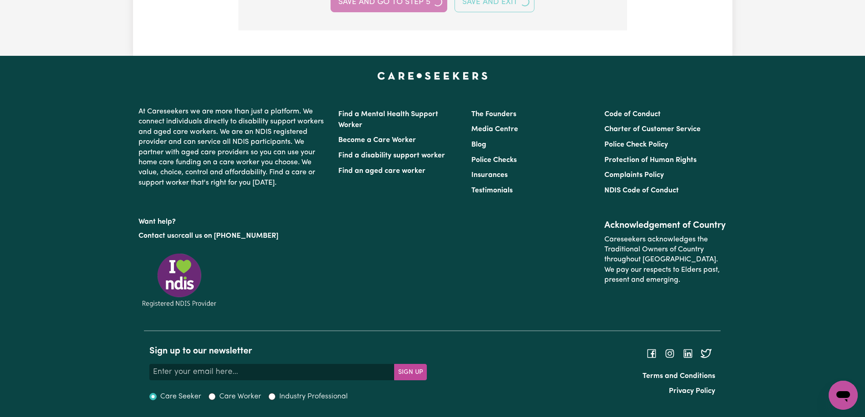  Describe the element at coordinates (233, 220) in the screenshot. I see `p: Want help?` at that location.